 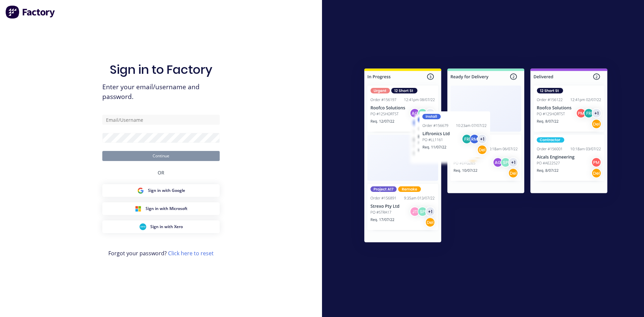 What do you see at coordinates (167, 227) in the screenshot?
I see `span: Sign in with Xero` at bounding box center [167, 227].